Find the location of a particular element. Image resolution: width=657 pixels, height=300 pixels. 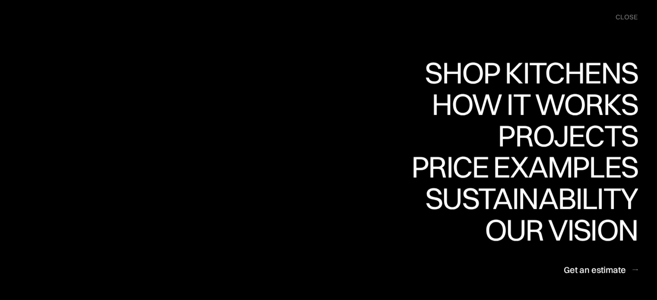

a: ProjectsProjects is located at coordinates (568, 136).